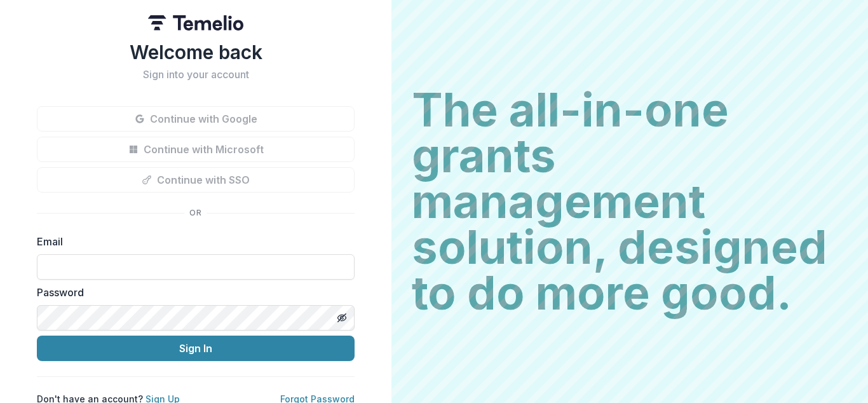 Image resolution: width=868 pixels, height=403 pixels. I want to click on img: Temelio, so click(196, 23).